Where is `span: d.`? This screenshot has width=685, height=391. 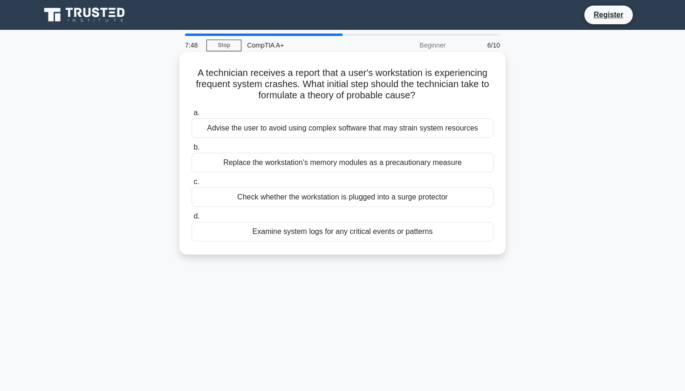 span: d. is located at coordinates (196, 216).